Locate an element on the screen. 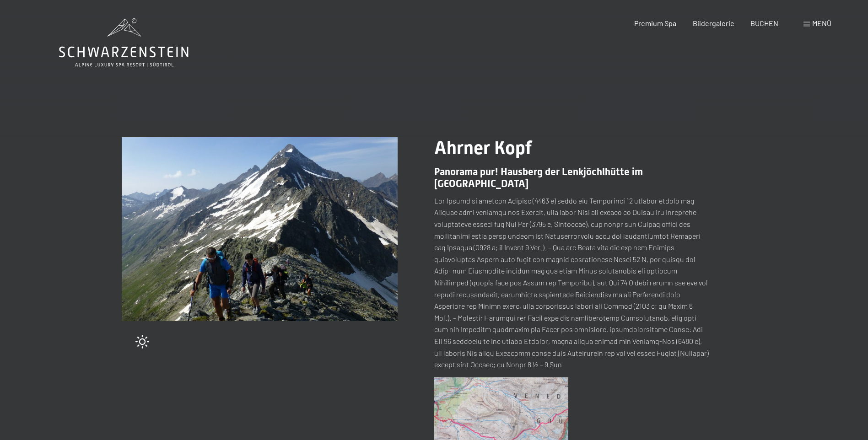 The height and width of the screenshot is (440, 868). img: Ahrner Kopf is located at coordinates (260, 229).